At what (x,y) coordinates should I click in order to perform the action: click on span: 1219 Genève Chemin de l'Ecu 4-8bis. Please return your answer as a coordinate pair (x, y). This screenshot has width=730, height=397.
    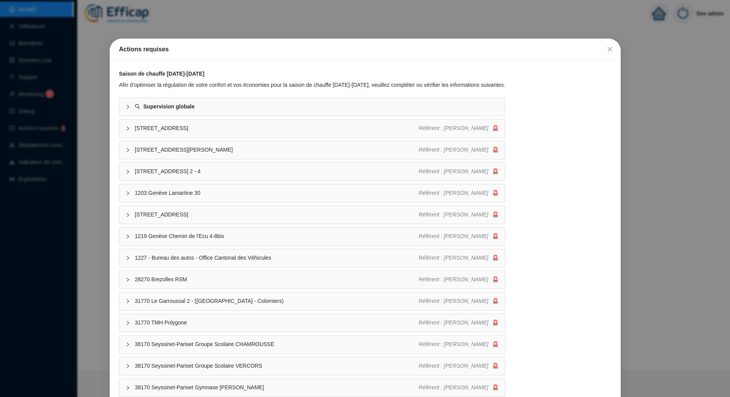
    Looking at the image, I should click on (277, 236).